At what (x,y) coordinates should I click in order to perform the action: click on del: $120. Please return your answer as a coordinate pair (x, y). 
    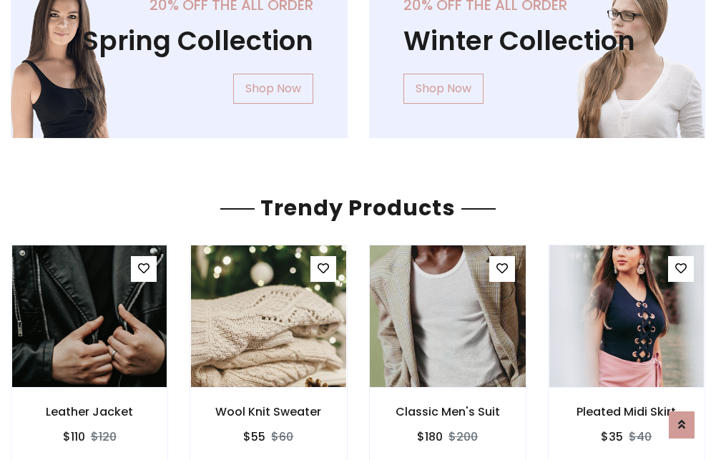
    Looking at the image, I should click on (104, 436).